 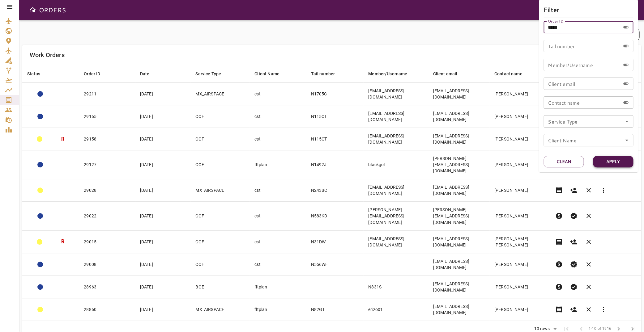 I want to click on button: Apply, so click(x=613, y=161).